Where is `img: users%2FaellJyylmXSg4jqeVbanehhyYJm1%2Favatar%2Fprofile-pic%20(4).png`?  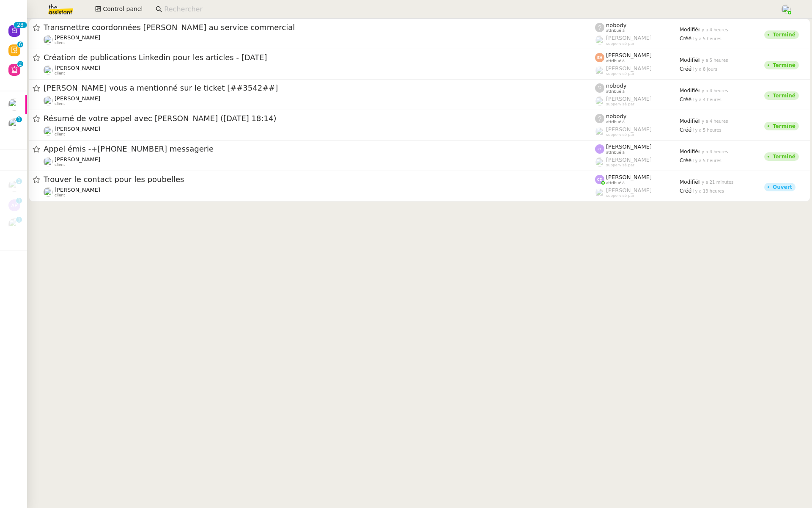 img: users%2FaellJyylmXSg4jqeVbanehhyYJm1%2Favatar%2Fprofile-pic%20(4).png is located at coordinates (786, 10).